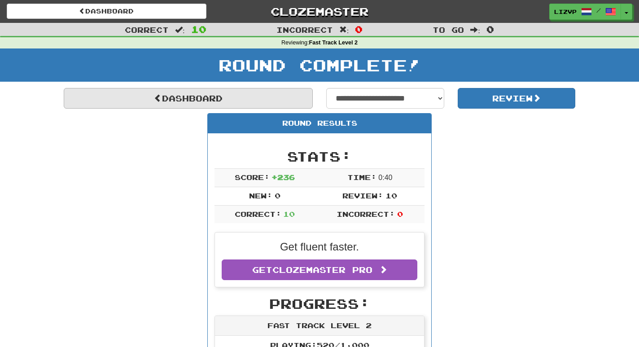 This screenshot has height=347, width=639. Describe the element at coordinates (319, 326) in the screenshot. I see `div: Fast Track Level 2` at that location.